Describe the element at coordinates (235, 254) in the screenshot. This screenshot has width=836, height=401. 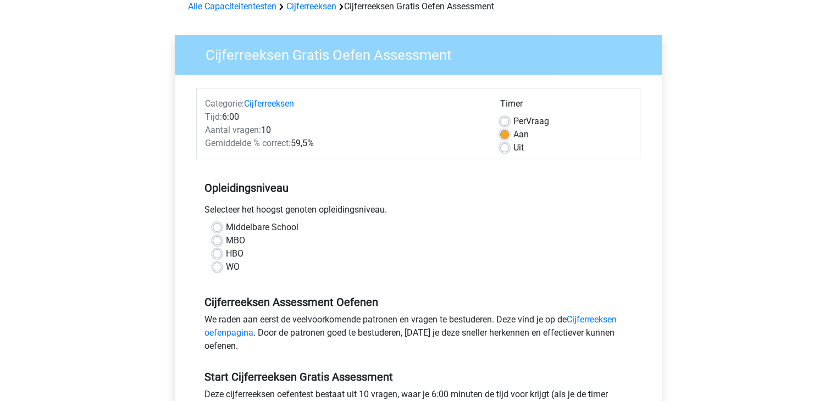
I see `label: HBO` at that location.